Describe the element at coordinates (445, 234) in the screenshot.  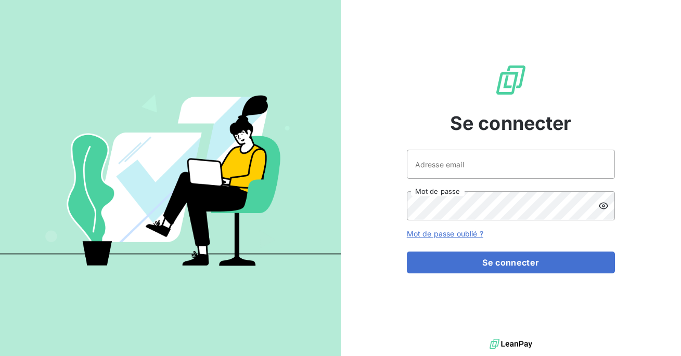
I see `a: Mot de passe oublié ?` at that location.